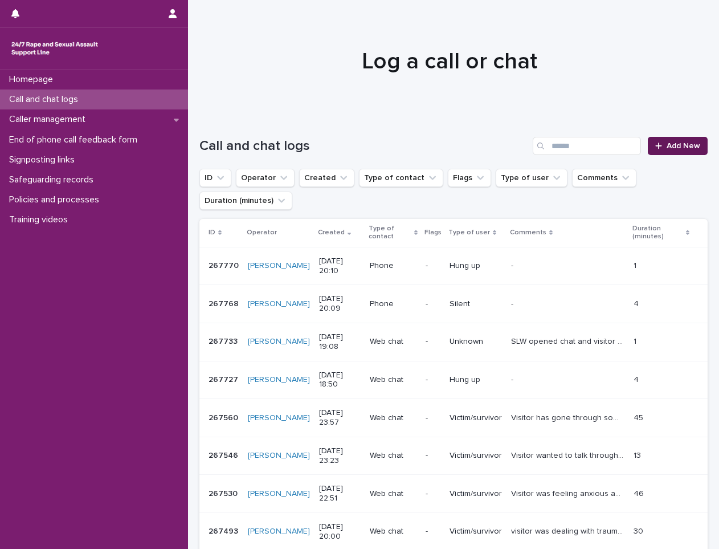 The height and width of the screenshot is (549, 719). What do you see at coordinates (658, 233) in the screenshot?
I see `p: Duration (minutes)` at bounding box center [658, 233].